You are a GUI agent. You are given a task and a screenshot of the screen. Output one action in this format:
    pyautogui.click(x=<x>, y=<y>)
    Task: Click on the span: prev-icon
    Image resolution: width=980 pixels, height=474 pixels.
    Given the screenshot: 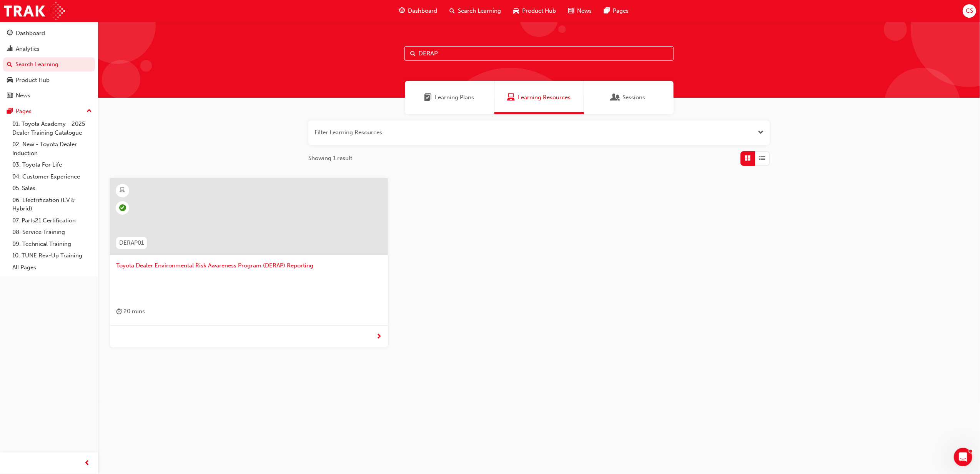 What is the action you would take?
    pyautogui.click(x=87, y=463)
    